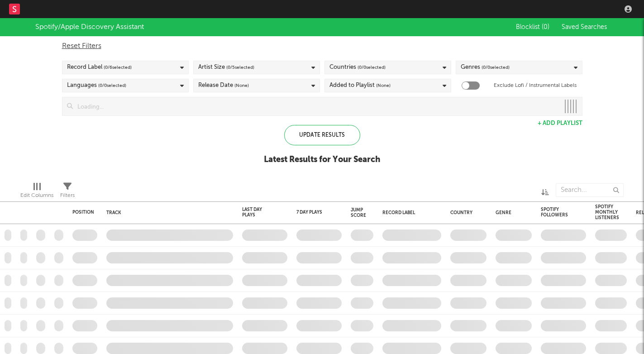 This screenshot has height=354, width=644. I want to click on div: Reset Filters, so click(322, 46).